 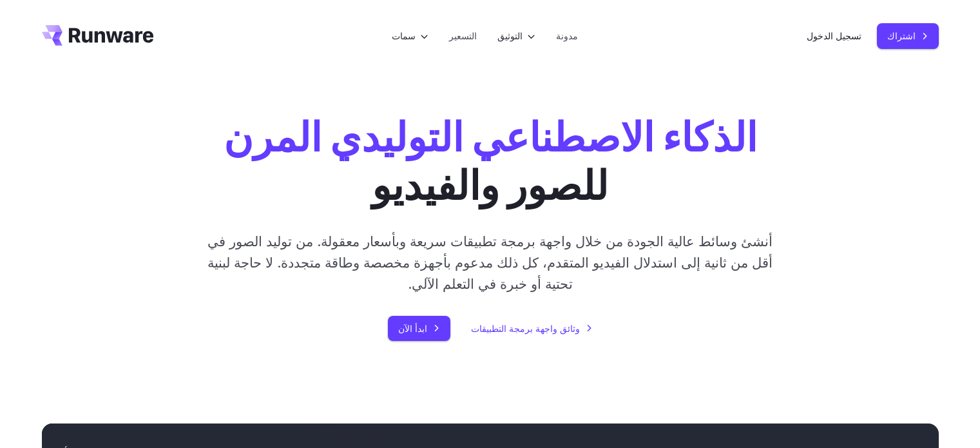 What do you see at coordinates (567, 35) in the screenshot?
I see `font: مدونة` at bounding box center [567, 35].